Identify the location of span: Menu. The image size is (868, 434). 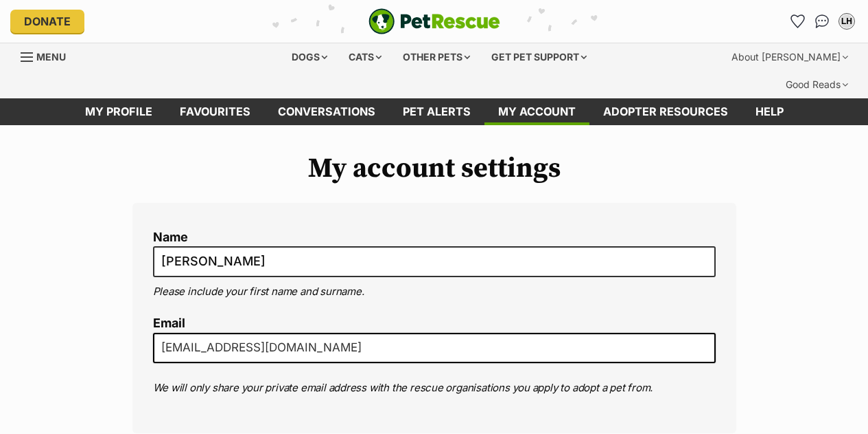
(51, 56).